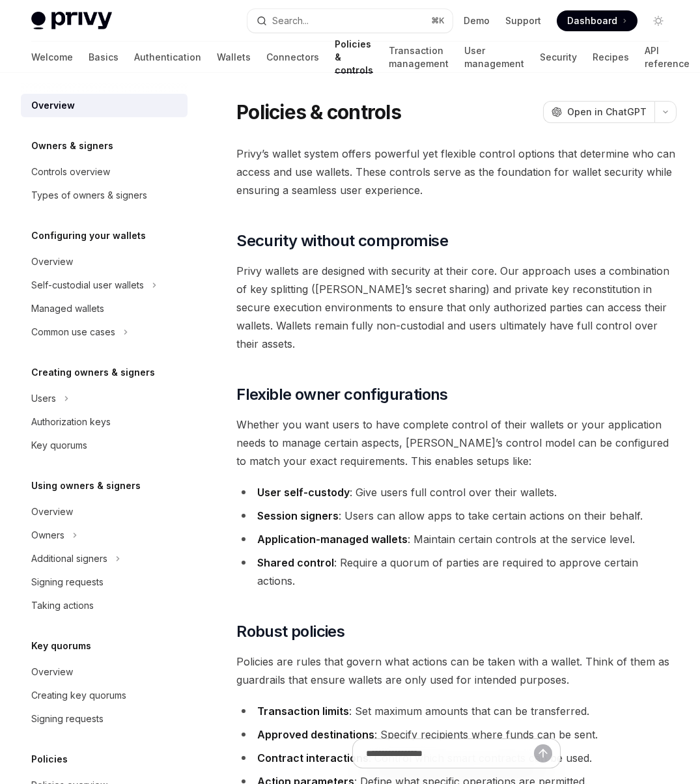 This screenshot has height=784, width=700. Describe the element at coordinates (87, 285) in the screenshot. I see `div: Self-custodial user wallets` at that location.